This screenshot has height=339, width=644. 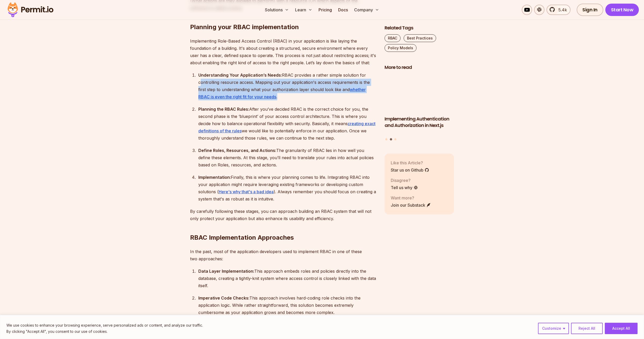 I want to click on a: Docs, so click(x=343, y=10).